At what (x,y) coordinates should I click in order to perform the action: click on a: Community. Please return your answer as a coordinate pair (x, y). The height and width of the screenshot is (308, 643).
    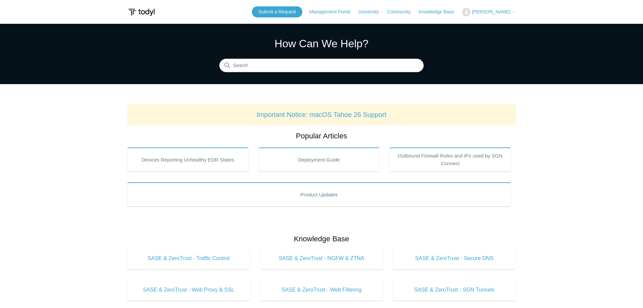
    Looking at the image, I should click on (402, 12).